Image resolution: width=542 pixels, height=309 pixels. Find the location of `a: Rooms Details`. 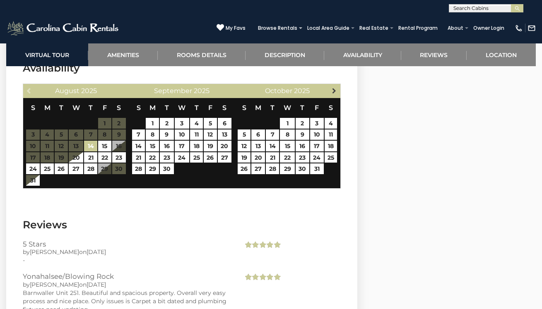

a: Rooms Details is located at coordinates (202, 55).